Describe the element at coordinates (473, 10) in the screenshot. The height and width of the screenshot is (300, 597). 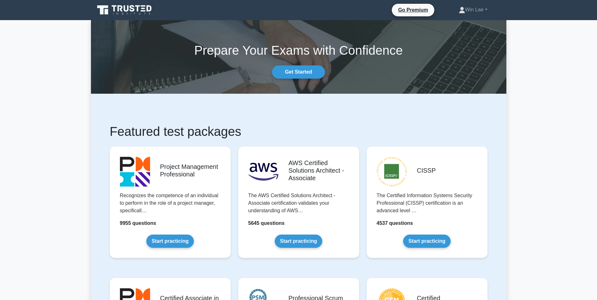
I see `a: Win Lae` at that location.